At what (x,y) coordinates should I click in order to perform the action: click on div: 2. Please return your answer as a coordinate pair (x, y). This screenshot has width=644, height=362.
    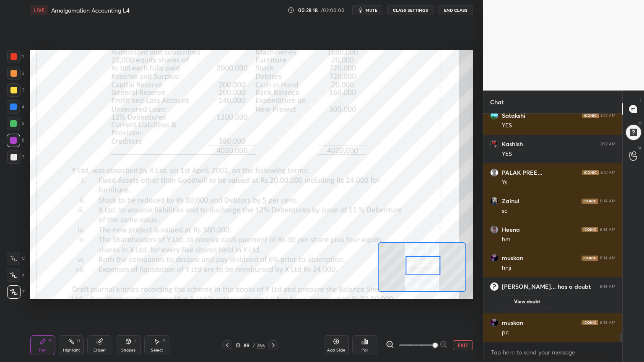
    Looking at the image, I should click on (15, 73).